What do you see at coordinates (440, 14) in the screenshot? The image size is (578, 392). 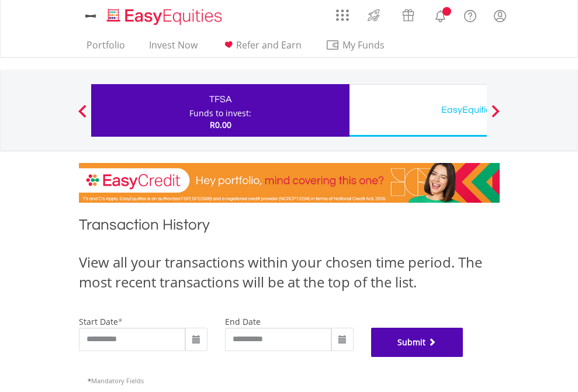 I see `a: Notifications` at bounding box center [440, 14].